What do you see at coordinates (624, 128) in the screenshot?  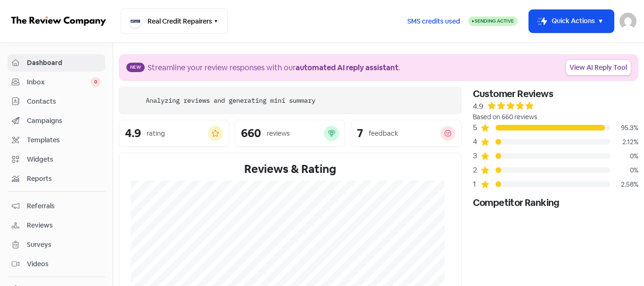 I see `div: 95.3%` at bounding box center [624, 128].